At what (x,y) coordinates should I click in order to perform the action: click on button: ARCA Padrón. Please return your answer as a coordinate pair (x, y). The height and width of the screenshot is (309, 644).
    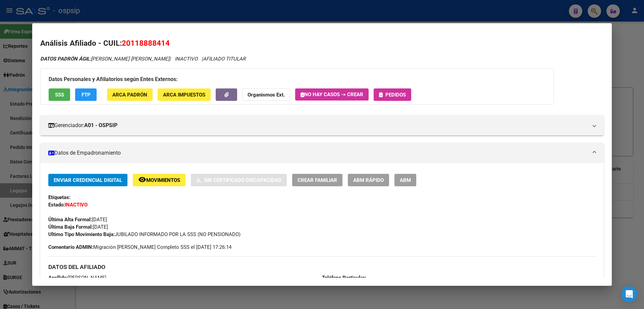
    Looking at the image, I should click on (130, 95).